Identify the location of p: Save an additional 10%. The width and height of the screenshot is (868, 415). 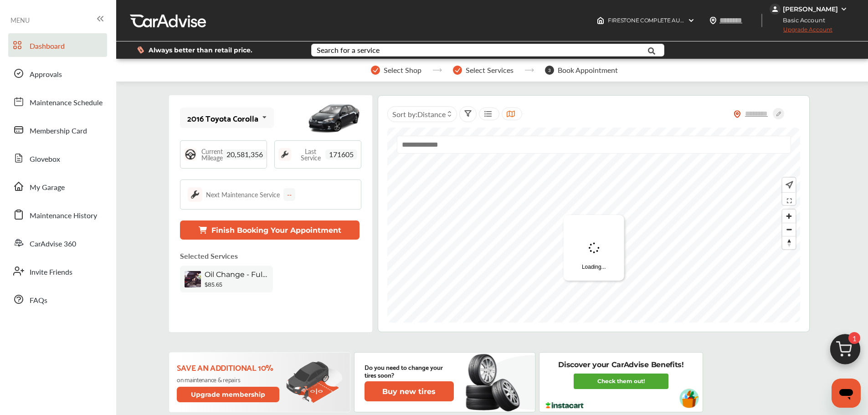
(228, 367).